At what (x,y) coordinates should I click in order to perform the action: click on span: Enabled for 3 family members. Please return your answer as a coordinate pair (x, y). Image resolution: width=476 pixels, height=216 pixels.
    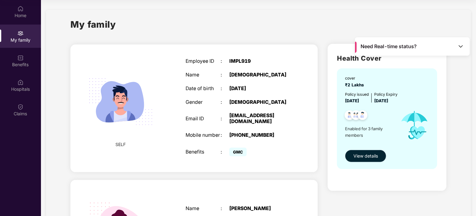
    Looking at the image, I should click on (370, 132).